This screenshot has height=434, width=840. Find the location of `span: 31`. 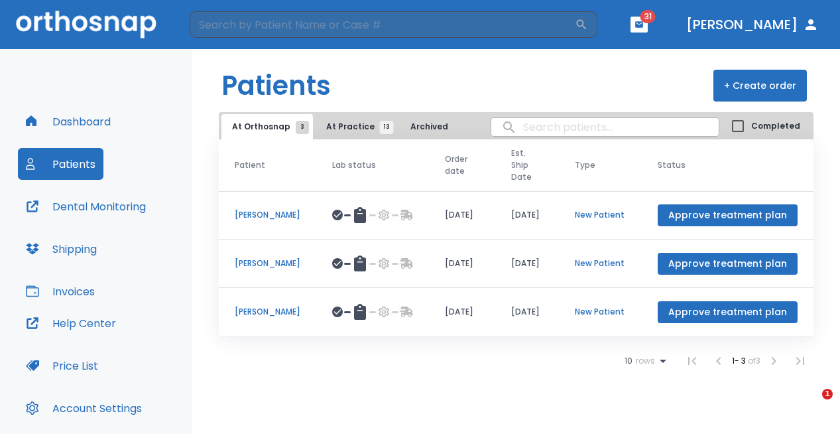

span: 31 is located at coordinates (648, 17).